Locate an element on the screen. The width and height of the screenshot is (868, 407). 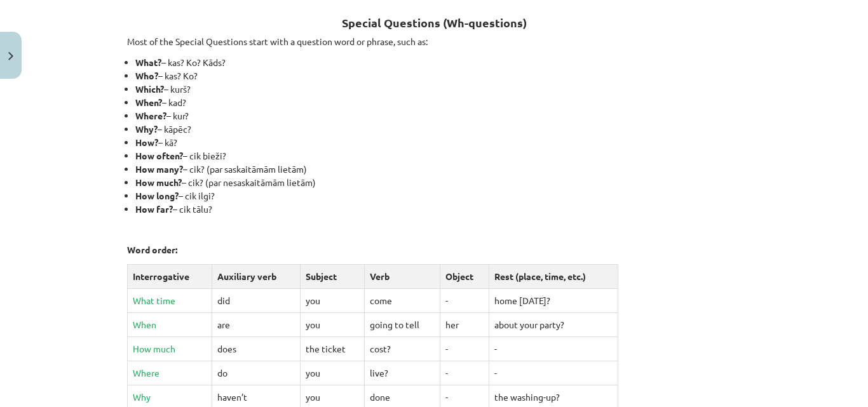
td: does is located at coordinates (256, 349).